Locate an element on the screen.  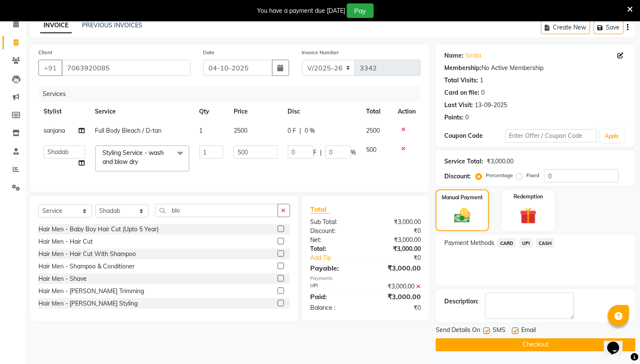
div: 1 is located at coordinates (481, 80).